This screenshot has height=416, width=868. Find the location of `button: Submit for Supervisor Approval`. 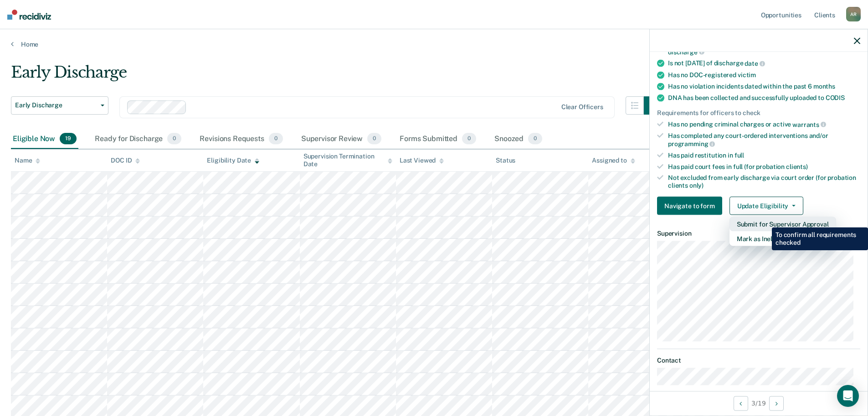

button: Submit for Supervisor Approval is located at coordinates (783, 224).